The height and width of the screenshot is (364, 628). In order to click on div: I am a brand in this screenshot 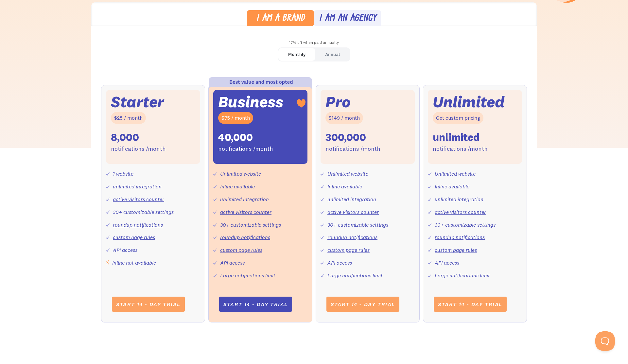, I will do `click(280, 19)`.